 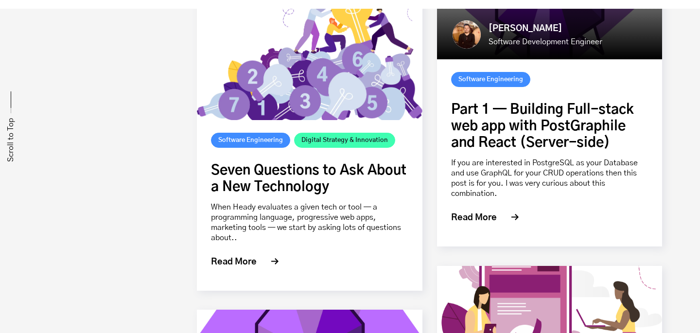 What do you see at coordinates (306, 222) in the screenshot?
I see `a: When Heady evaluates a given tech or tool — a programming language, progressive web apps, marketi...` at bounding box center [306, 222].